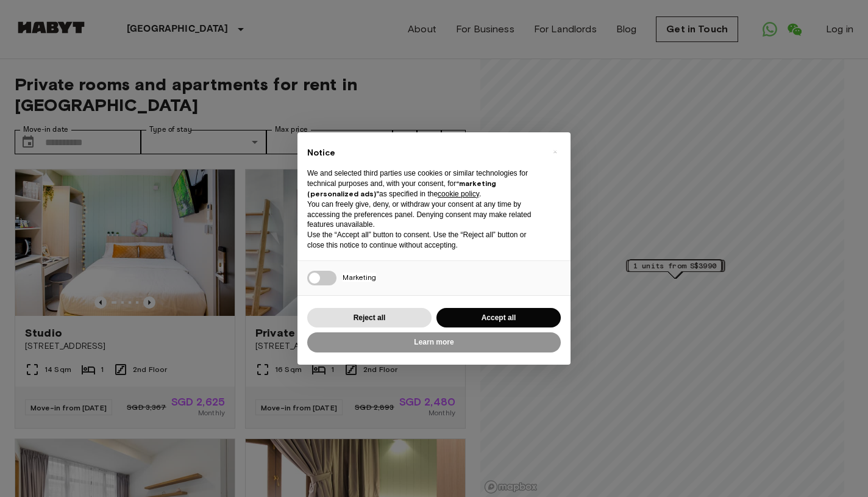 This screenshot has height=497, width=868. Describe the element at coordinates (458, 194) in the screenshot. I see `a: cookie policy` at that location.